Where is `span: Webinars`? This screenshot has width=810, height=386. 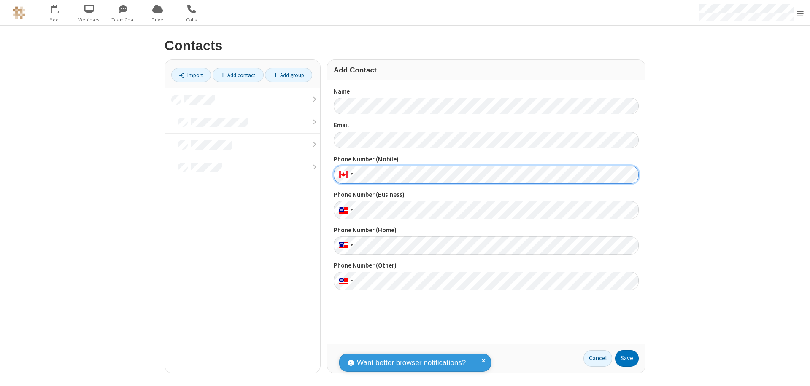 span: Webinars is located at coordinates (89, 20).